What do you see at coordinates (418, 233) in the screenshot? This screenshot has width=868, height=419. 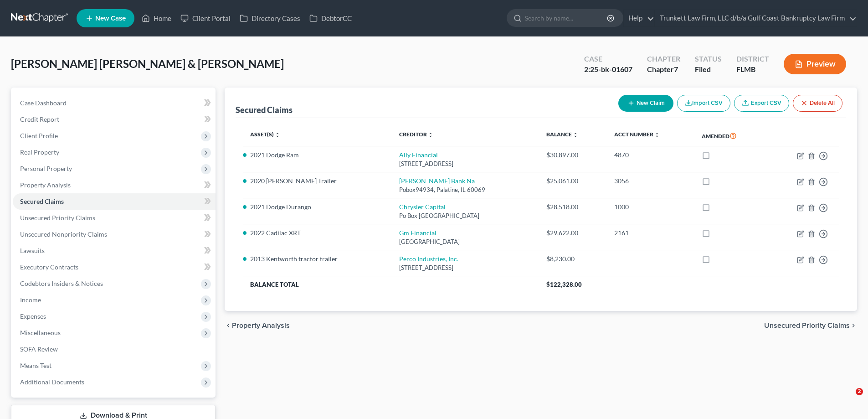 I see `a: Gm Financial` at bounding box center [418, 233].